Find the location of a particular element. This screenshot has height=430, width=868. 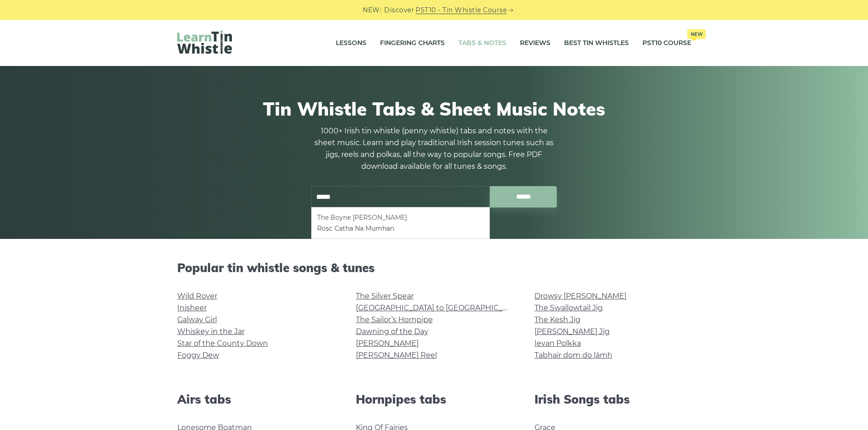

a: The Kesh Jig is located at coordinates (557, 319).